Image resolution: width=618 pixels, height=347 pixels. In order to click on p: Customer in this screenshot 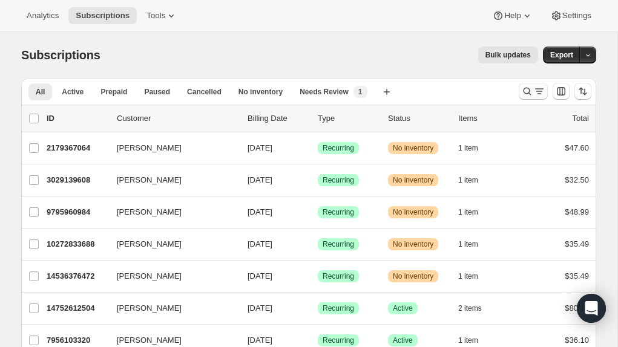, I will do `click(177, 119)`.